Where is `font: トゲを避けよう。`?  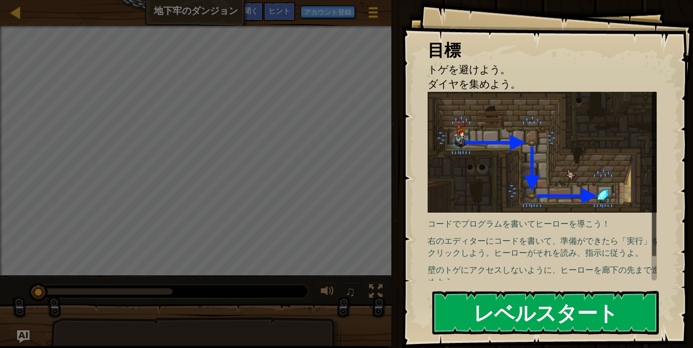 font: トゲを避けよう。 is located at coordinates (469, 69).